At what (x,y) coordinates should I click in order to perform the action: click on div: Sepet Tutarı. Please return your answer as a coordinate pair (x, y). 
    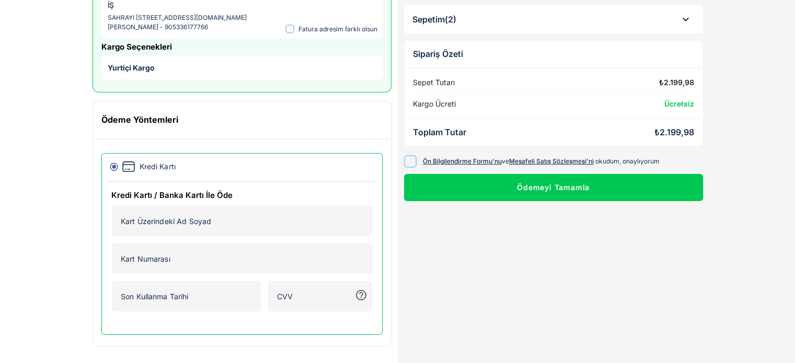
    Looking at the image, I should click on (434, 82).